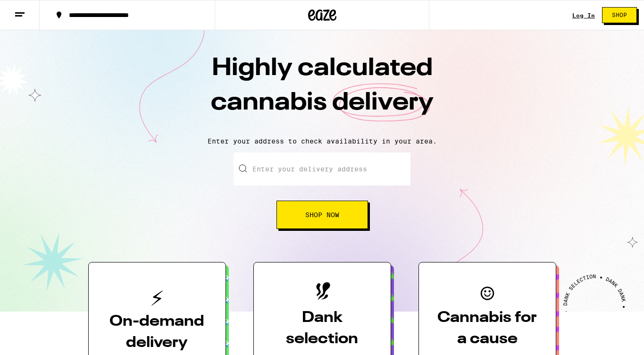 The width and height of the screenshot is (644, 355). What do you see at coordinates (620, 15) in the screenshot?
I see `span: Shop` at bounding box center [620, 15].